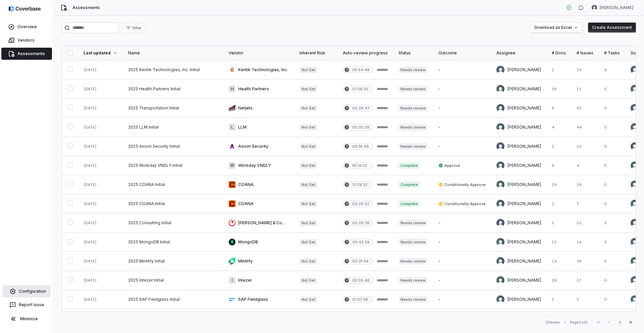 Image resolution: width=644 pixels, height=333 pixels. Describe the element at coordinates (316, 53) in the screenshot. I see `div: Inherent Risk` at that location.